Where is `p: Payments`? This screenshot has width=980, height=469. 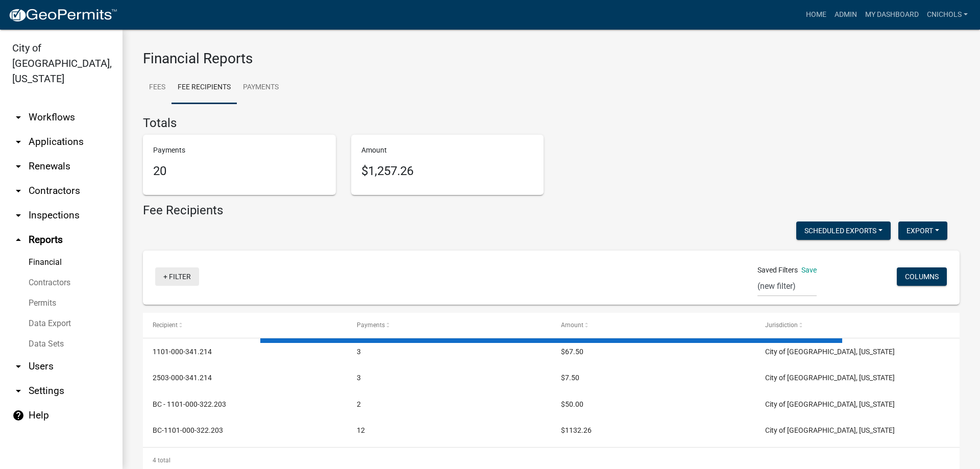 p: Payments is located at coordinates (240, 150).